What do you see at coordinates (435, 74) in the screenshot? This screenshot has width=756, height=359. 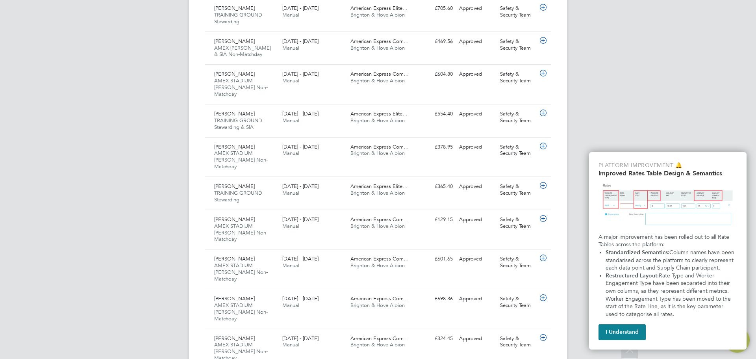 I see `div: £604.80` at bounding box center [435, 74].